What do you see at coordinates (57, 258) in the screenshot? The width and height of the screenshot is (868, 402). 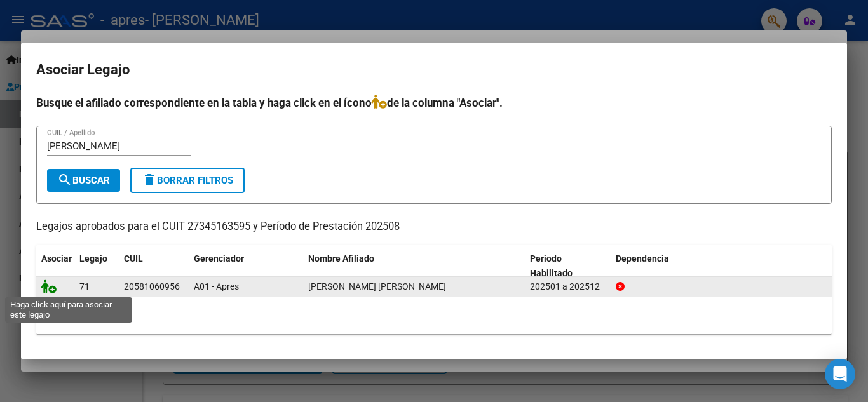 I see `span: Asociar` at bounding box center [57, 258].